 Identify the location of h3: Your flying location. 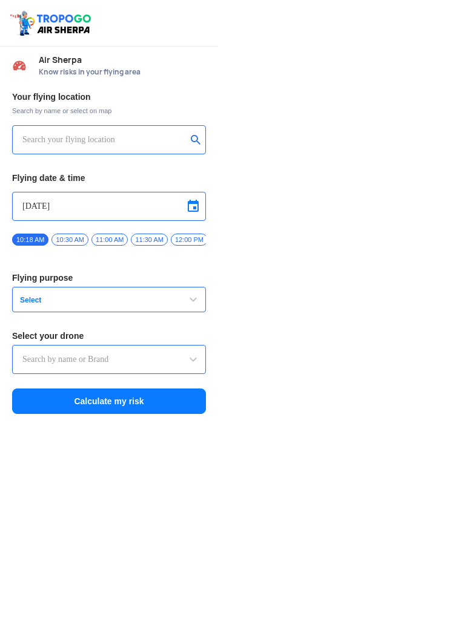
(109, 97).